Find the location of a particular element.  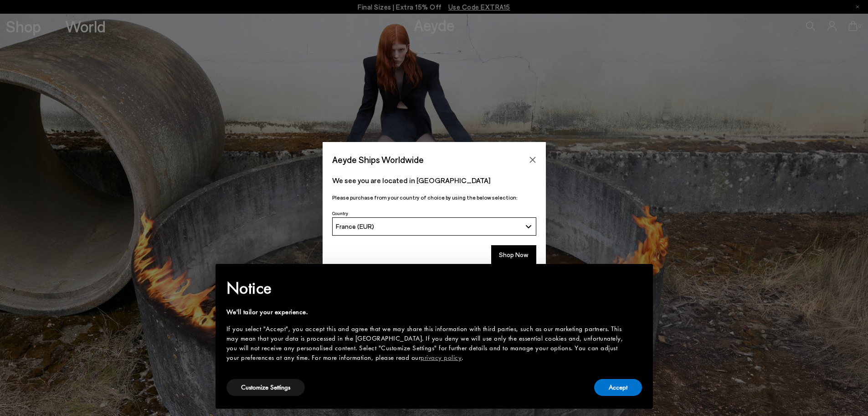

div: If you select "Accept", you accept this and agree that we may share this information with third p... is located at coordinates (427, 343).